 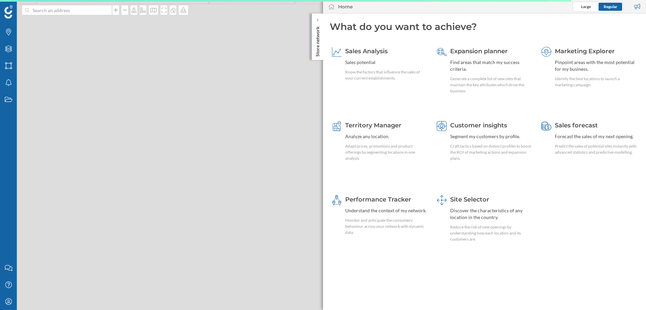 I want to click on div: Segment my customers by profile., so click(x=491, y=136).